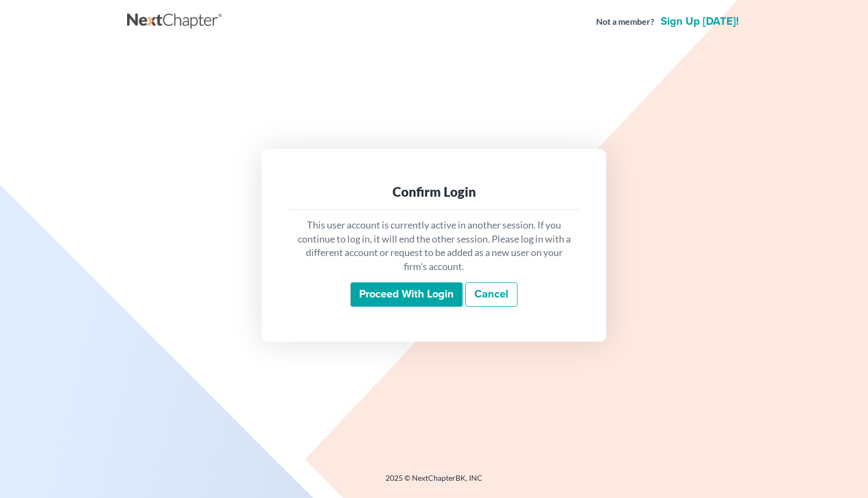  What do you see at coordinates (434, 192) in the screenshot?
I see `div: Confirm Login` at bounding box center [434, 192].